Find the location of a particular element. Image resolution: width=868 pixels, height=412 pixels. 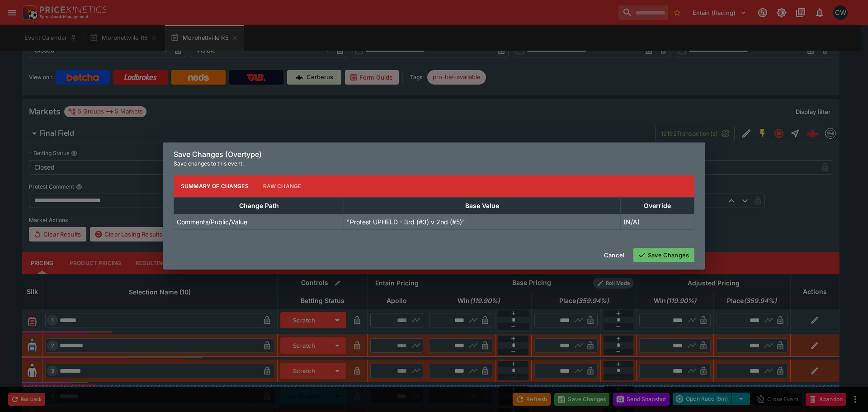

button: Raw Change is located at coordinates (282, 186).